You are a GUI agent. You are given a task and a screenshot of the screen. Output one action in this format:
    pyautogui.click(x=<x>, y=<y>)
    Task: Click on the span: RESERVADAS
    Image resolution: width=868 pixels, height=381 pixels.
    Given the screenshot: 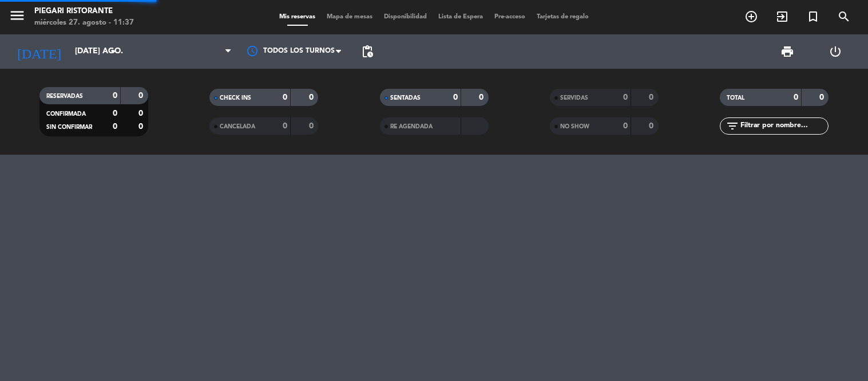 What is the action you would take?
    pyautogui.click(x=64, y=96)
    